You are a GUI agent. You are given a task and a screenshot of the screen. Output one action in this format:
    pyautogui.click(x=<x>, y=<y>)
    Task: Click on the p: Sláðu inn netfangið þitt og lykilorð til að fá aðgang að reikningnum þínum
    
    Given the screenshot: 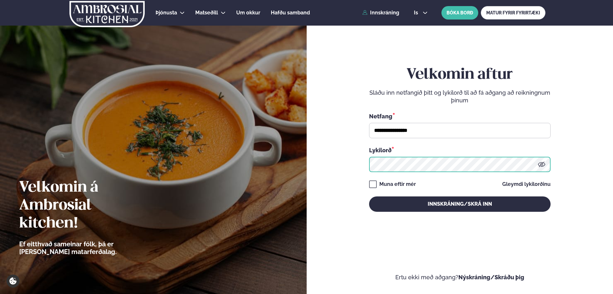 What is the action you would take?
    pyautogui.click(x=459, y=97)
    